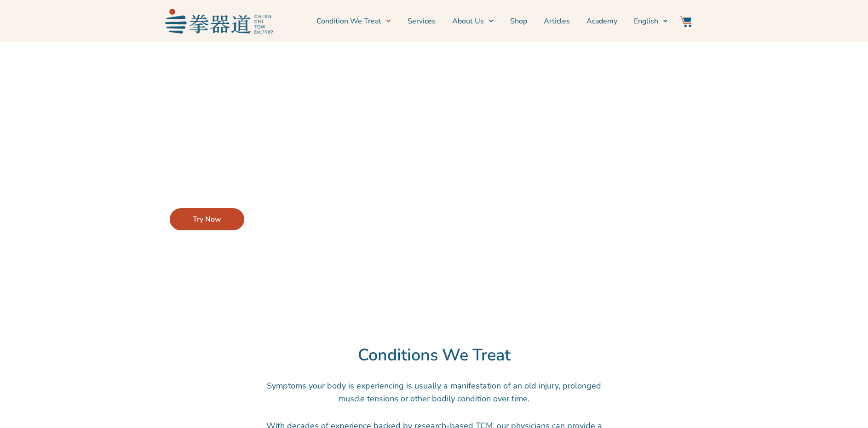 The image size is (868, 428). Describe the element at coordinates (651, 21) in the screenshot. I see `a: English` at that location.